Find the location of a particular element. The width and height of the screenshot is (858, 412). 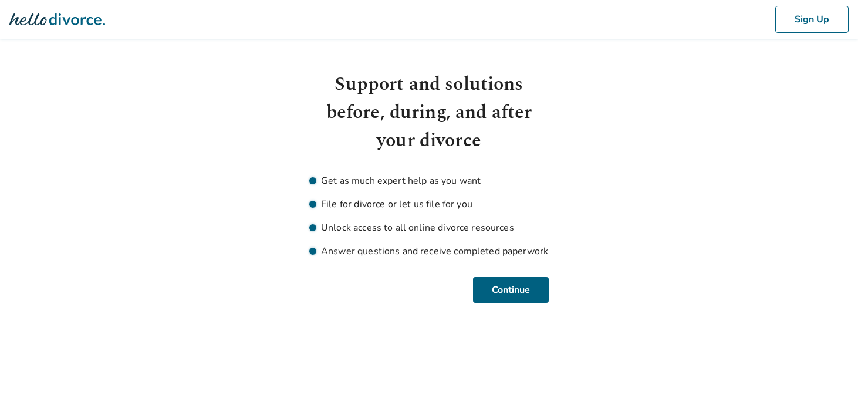

button: Continue is located at coordinates (511, 290).